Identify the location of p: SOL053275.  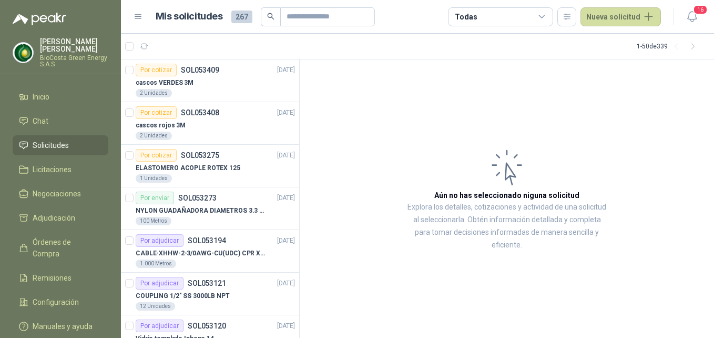
(200, 155).